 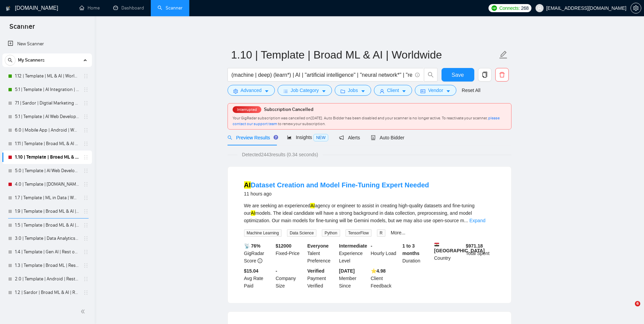 I want to click on a: New Scanner, so click(x=47, y=44).